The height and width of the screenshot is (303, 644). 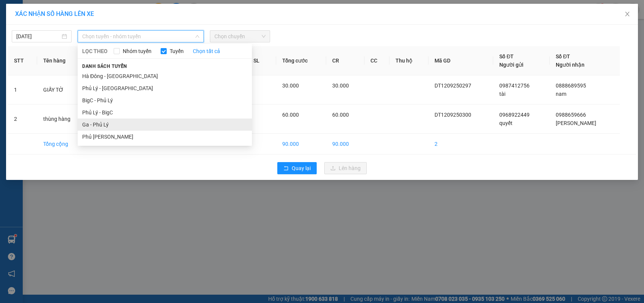 I want to click on span: Danh sách tuyến, so click(x=104, y=66).